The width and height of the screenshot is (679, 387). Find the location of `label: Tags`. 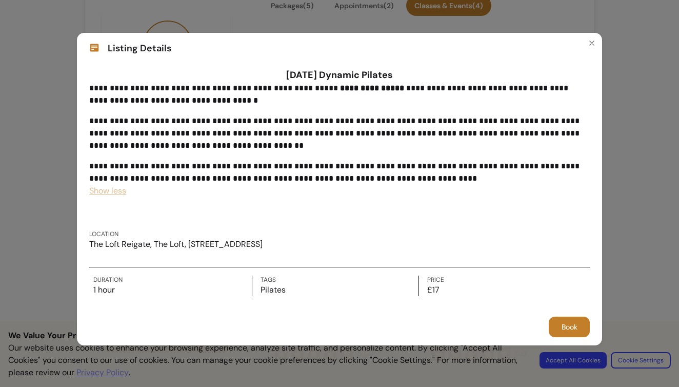

label: Tags is located at coordinates (339, 279).